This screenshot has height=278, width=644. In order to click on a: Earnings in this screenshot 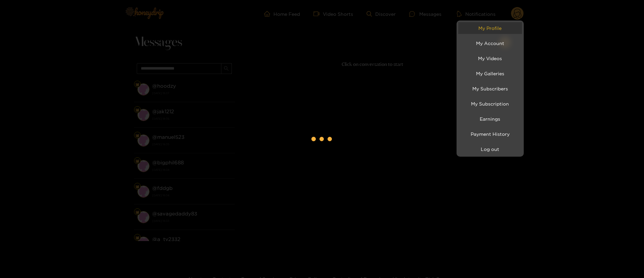, I will do `click(490, 119)`.